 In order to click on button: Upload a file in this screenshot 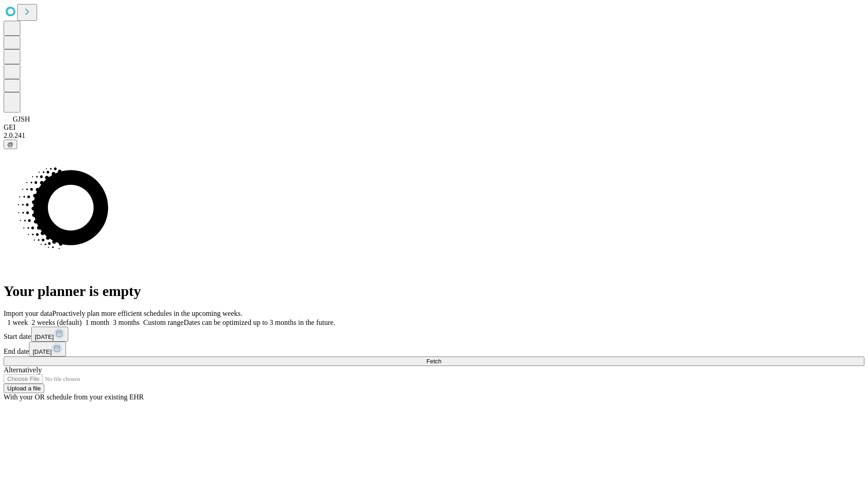, I will do `click(24, 389)`.